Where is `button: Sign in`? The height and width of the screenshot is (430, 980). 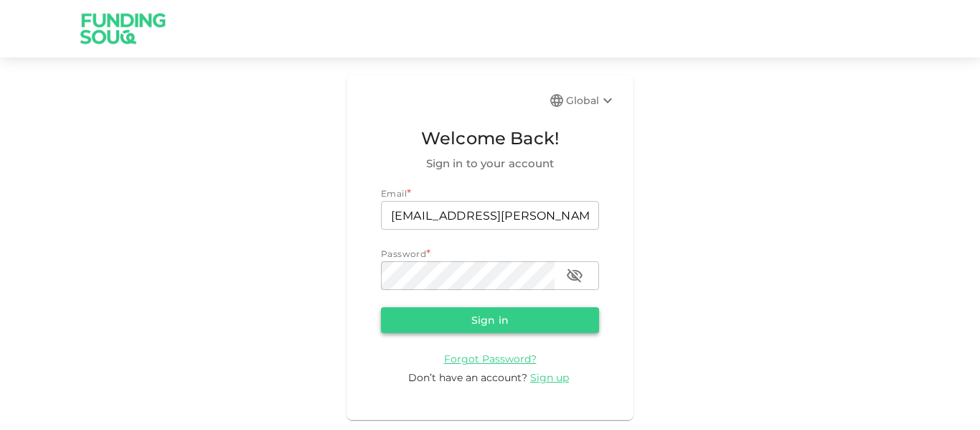 button: Sign in is located at coordinates (490, 320).